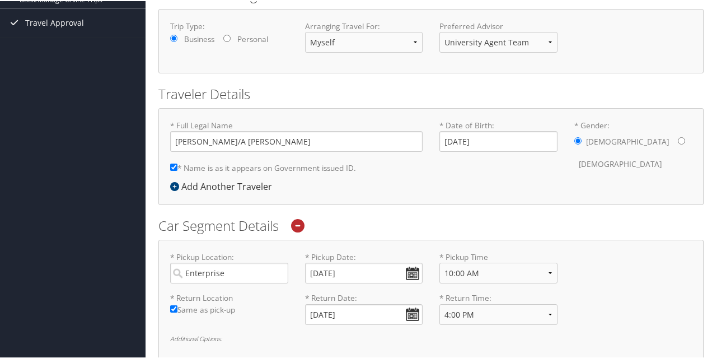 This screenshot has height=358, width=712. Describe the element at coordinates (498, 134) in the screenshot. I see `label: * Date of Birth:` at that location.